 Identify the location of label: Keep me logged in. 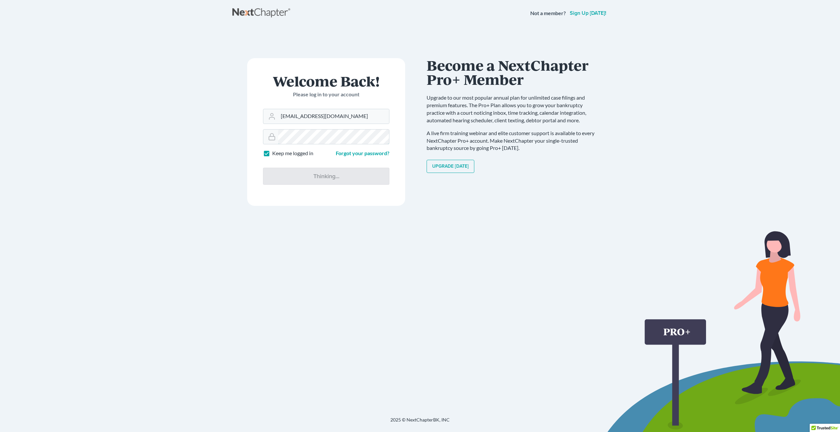
(293, 153).